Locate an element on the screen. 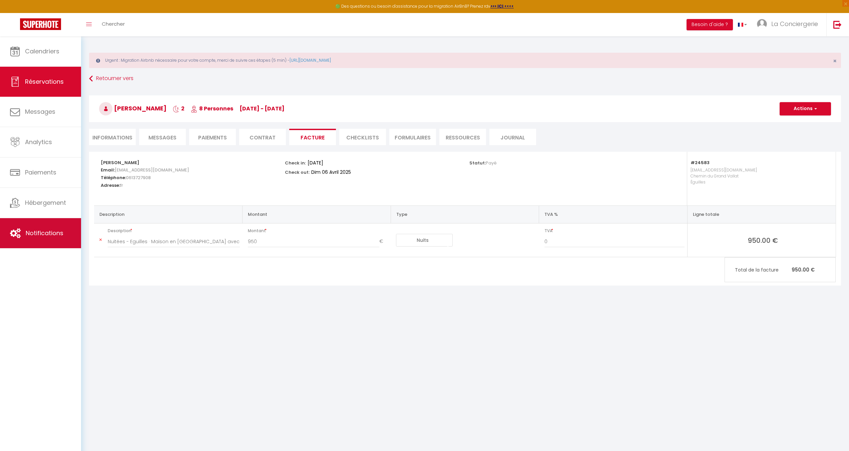 The width and height of the screenshot is (849, 451). p: Statut: is located at coordinates (483, 162).